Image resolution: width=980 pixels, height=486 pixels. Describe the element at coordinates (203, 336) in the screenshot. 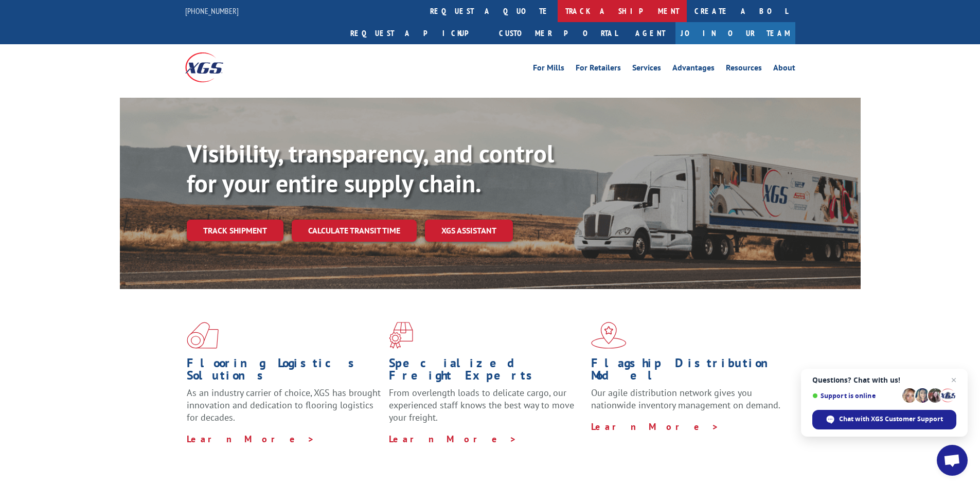

I see `img: xgs-icon-total-supply-chain-intelligence-red` at that location.